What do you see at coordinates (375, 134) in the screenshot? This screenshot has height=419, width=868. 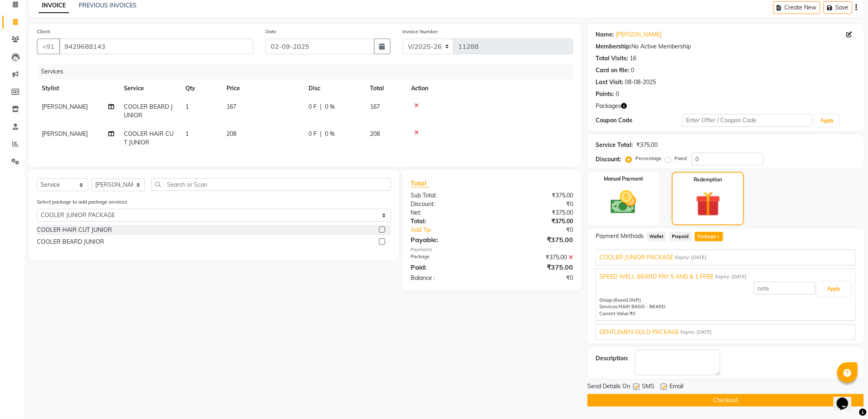 I see `span: 208` at bounding box center [375, 134].